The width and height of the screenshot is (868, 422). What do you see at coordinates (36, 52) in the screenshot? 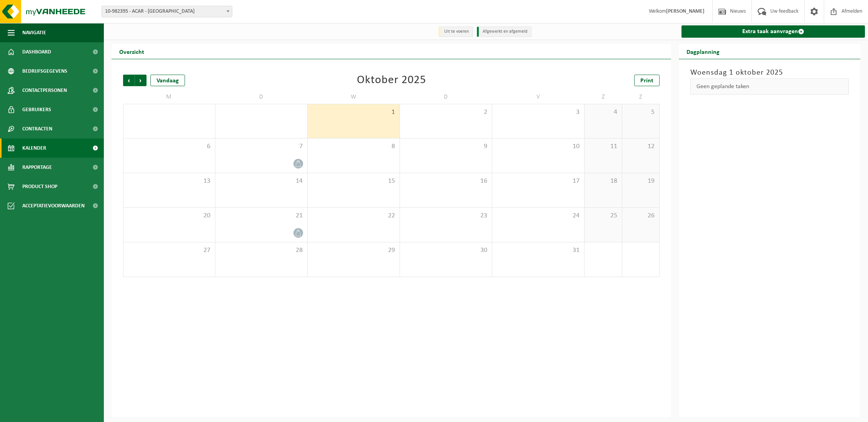
I see `span: Dashboard` at bounding box center [36, 52].